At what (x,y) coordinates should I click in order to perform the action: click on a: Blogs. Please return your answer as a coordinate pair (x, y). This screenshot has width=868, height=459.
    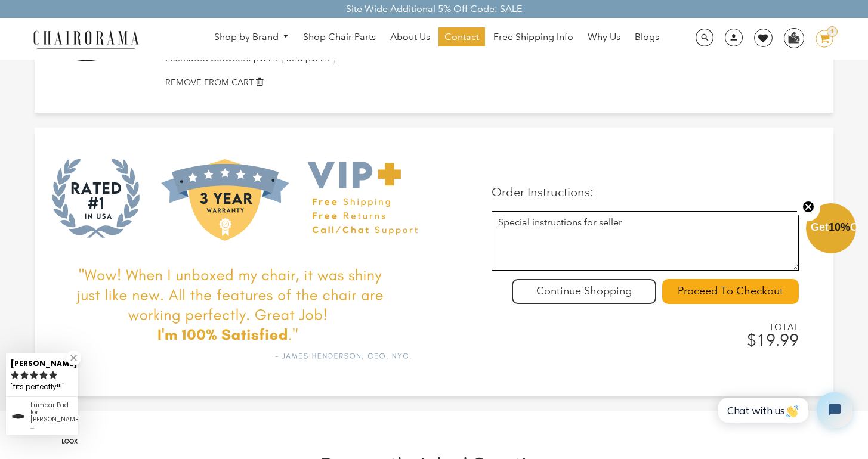
    Looking at the image, I should click on (647, 37).